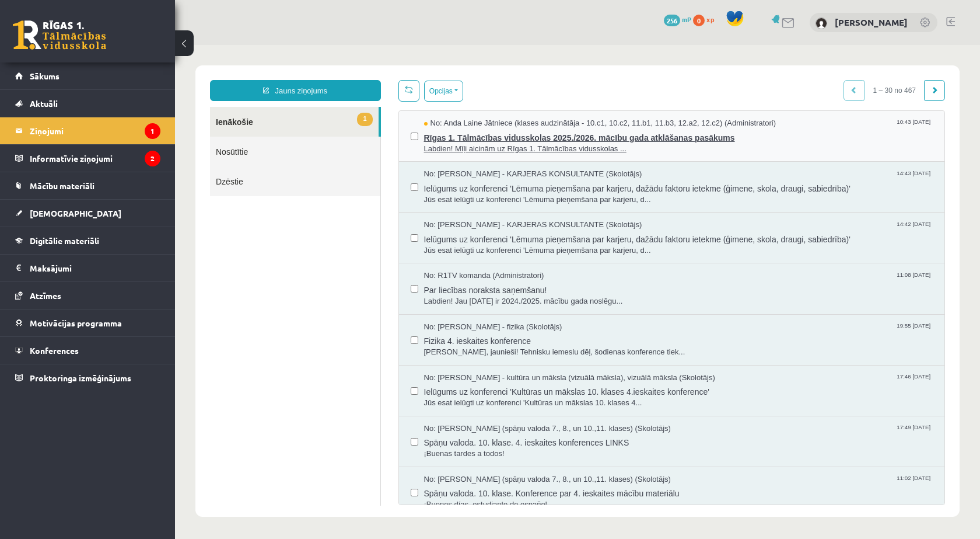 The height and width of the screenshot is (539, 980). Describe the element at coordinates (503, 408) in the screenshot. I see `span: ¡Buenas tardes a todos!` at that location.